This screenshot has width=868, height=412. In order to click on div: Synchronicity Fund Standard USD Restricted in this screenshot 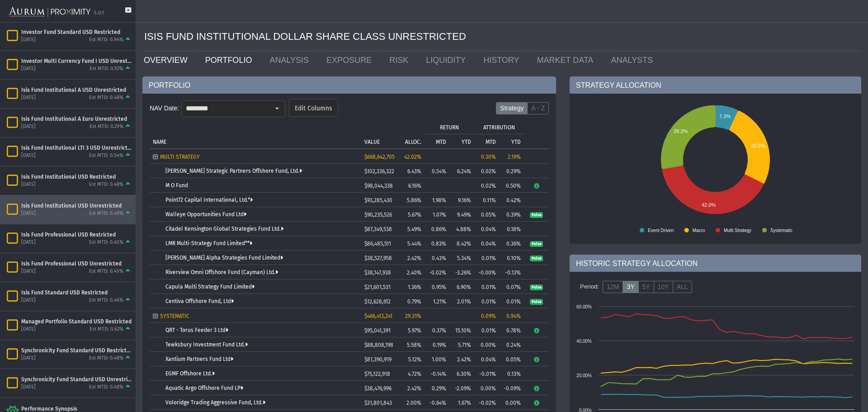, I will do `click(77, 351)`.